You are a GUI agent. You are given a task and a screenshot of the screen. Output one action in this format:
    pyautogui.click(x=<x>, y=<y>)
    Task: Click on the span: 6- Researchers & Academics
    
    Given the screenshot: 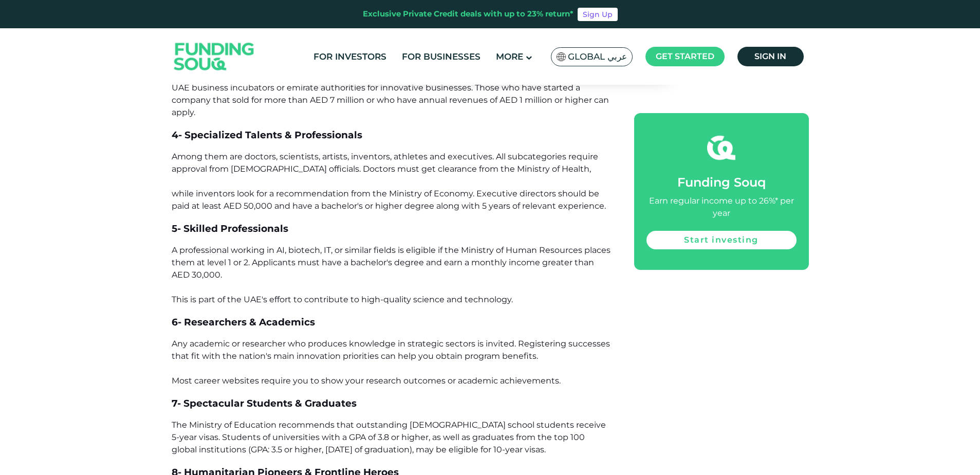 What is the action you would take?
    pyautogui.click(x=243, y=322)
    